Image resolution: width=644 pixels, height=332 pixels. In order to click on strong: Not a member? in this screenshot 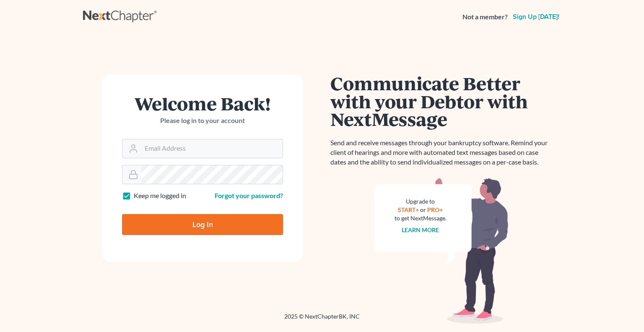, I will do `click(485, 17)`.